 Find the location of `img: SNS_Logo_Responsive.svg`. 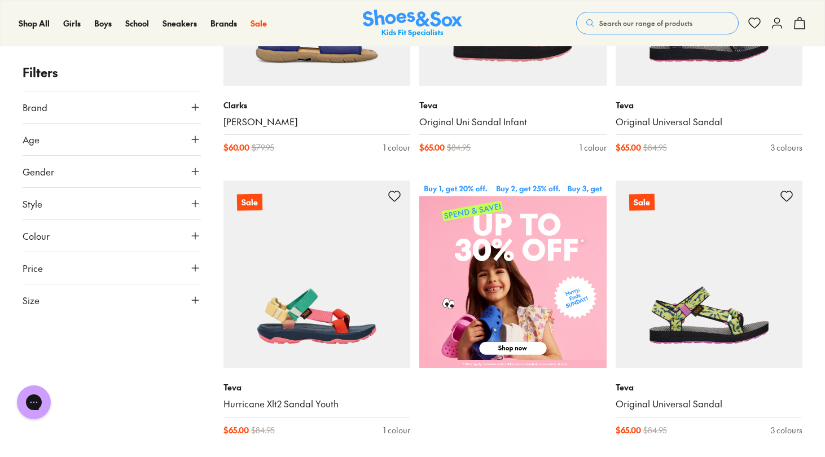

img: SNS_Logo_Responsive.svg is located at coordinates (412, 23).